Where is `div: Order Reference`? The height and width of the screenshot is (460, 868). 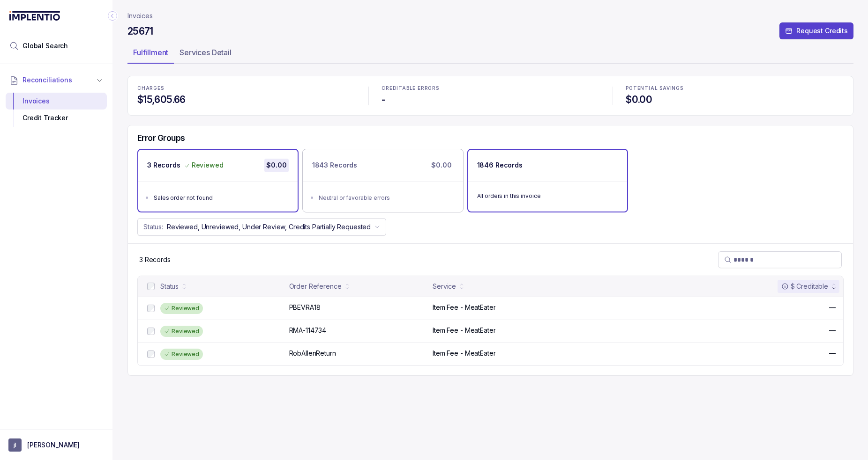 div: Order Reference is located at coordinates (316, 287).